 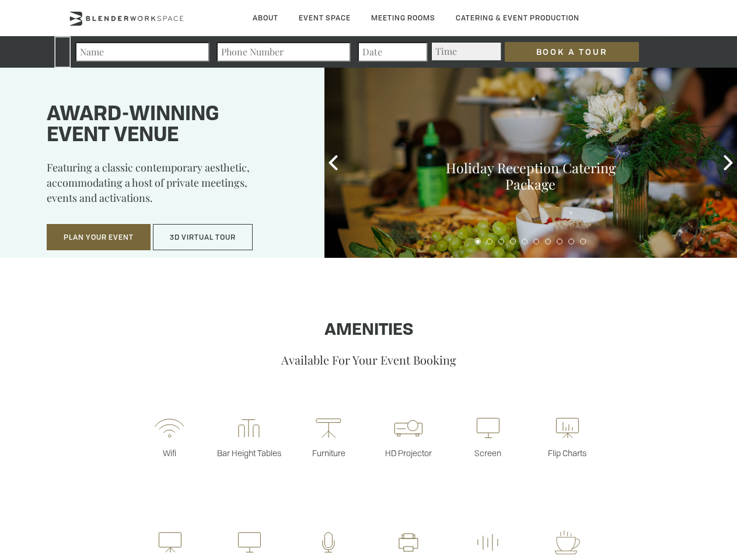 I want to click on input: Book a Tour, so click(x=571, y=52).